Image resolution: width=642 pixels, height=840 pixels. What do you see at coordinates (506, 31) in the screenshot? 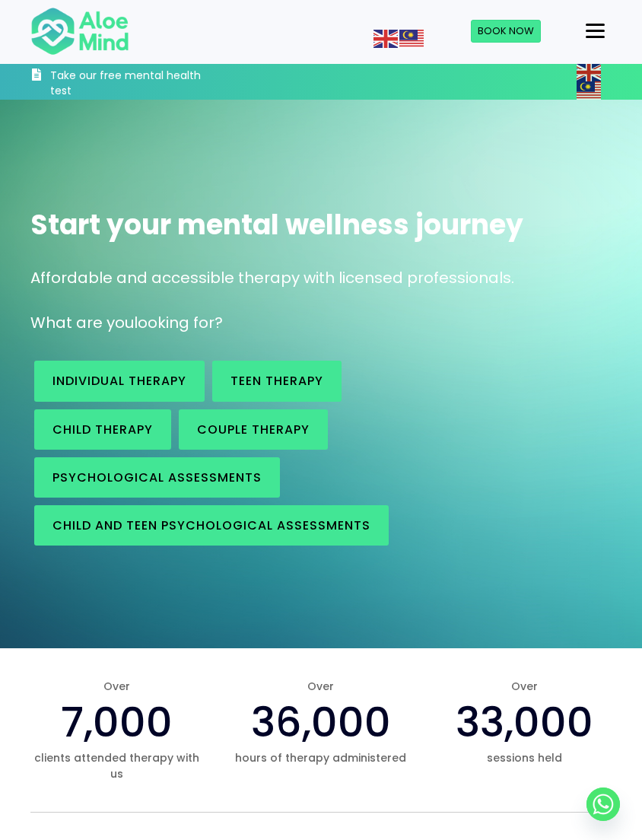
I see `a: Book Now` at bounding box center [506, 31].